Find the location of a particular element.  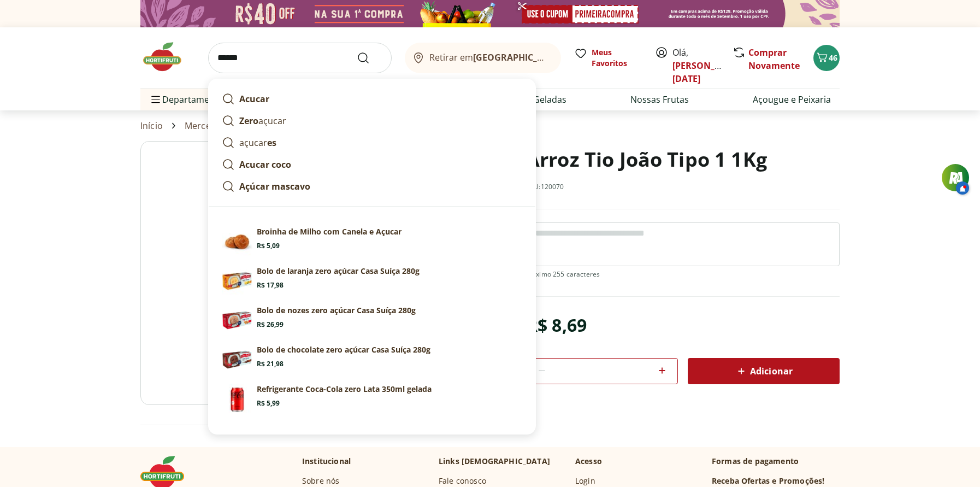

span: 46 is located at coordinates (833, 57).